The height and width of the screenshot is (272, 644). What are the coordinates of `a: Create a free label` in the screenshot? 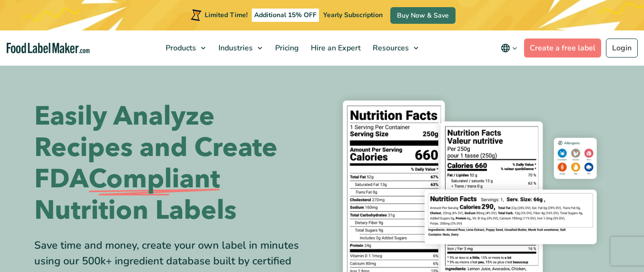 It's located at (563, 48).